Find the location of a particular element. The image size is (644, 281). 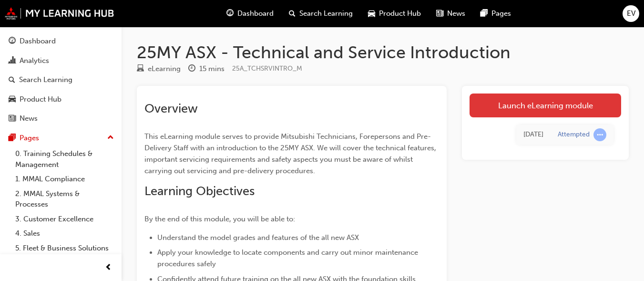

div: Product Hub is located at coordinates (41, 99).